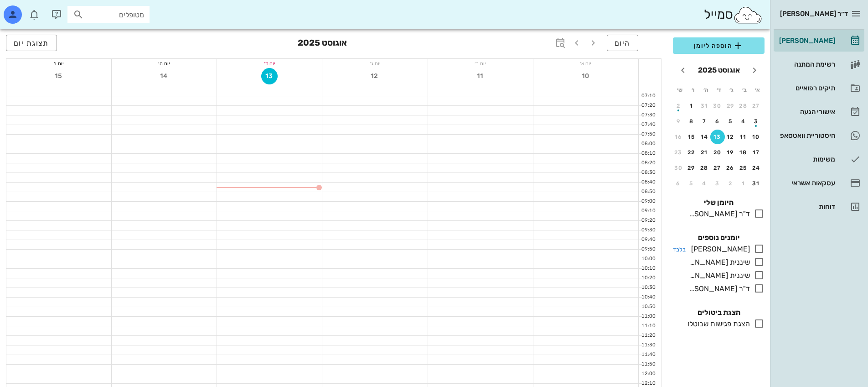  Describe the element at coordinates (648, 249) in the screenshot. I see `div: 09:50` at that location.